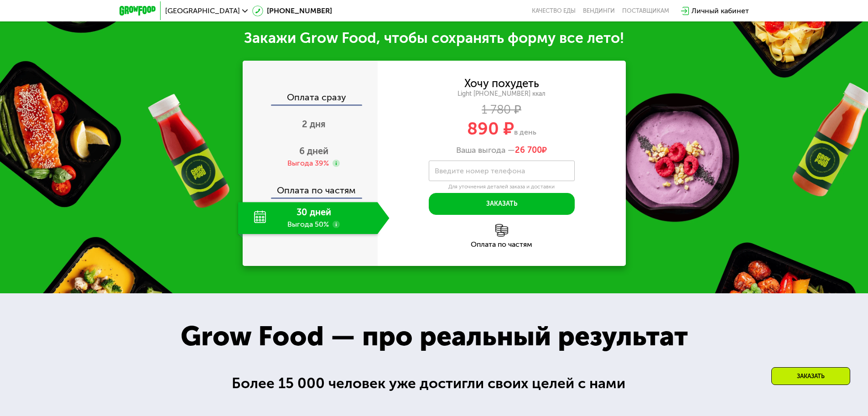  I want to click on div: Хочу похудеть, so click(502, 84).